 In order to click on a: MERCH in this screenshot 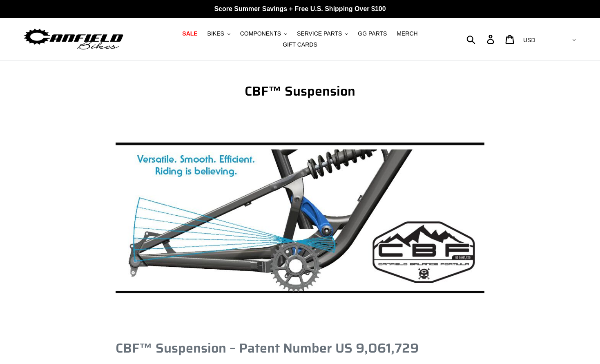, I will do `click(407, 33)`.